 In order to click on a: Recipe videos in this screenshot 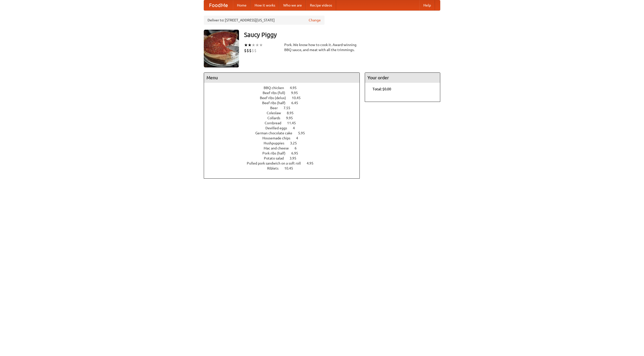, I will do `click(321, 5)`.